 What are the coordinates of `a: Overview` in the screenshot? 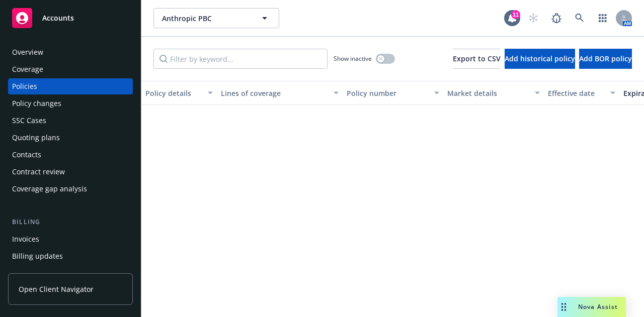 It's located at (71, 52).